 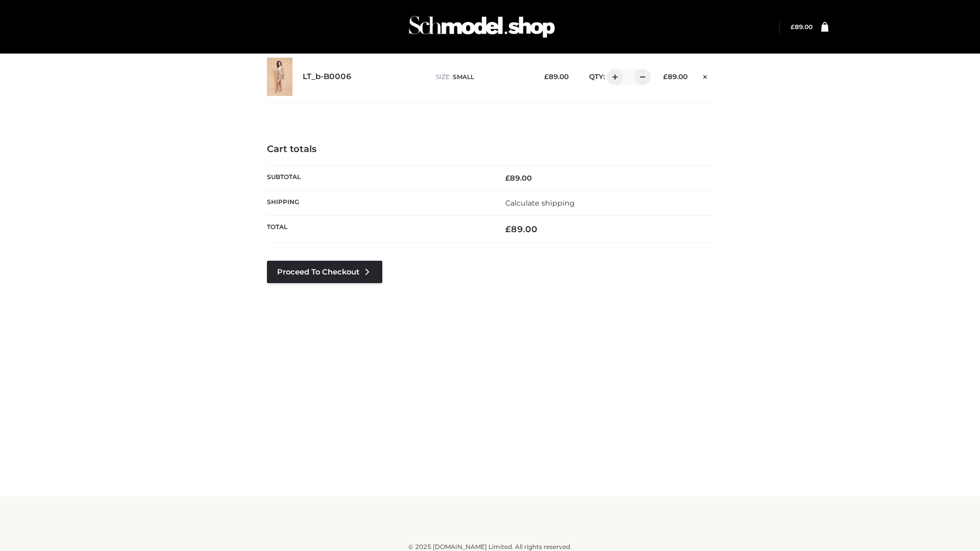 What do you see at coordinates (379, 178) in the screenshot?
I see `th: Subtotal` at bounding box center [379, 178].